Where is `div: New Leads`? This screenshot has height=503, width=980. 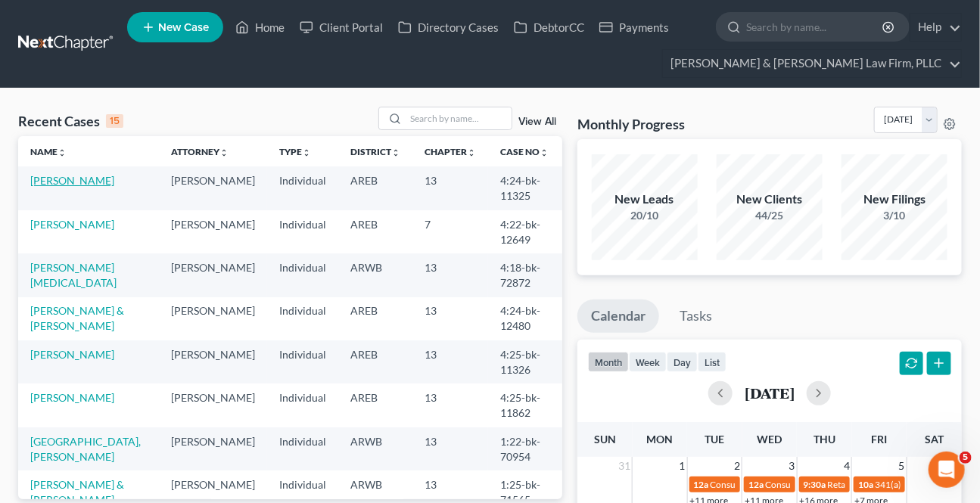 div: New Leads is located at coordinates (645, 199).